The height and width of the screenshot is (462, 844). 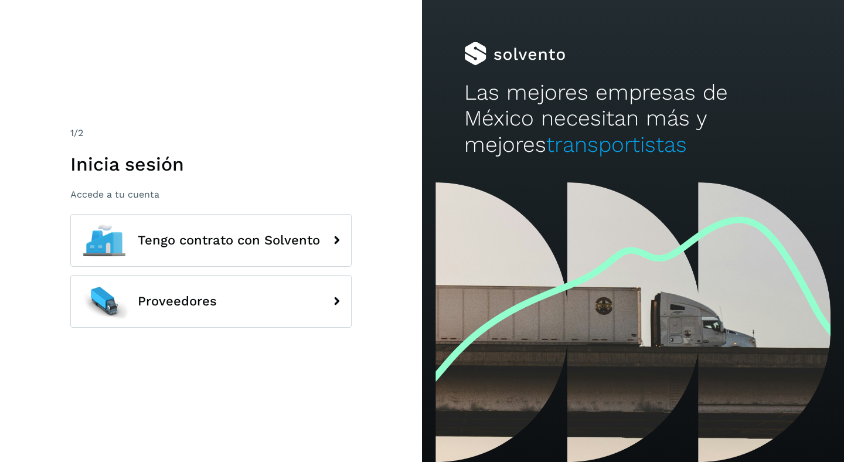 What do you see at coordinates (211, 133) in the screenshot?
I see `div: /2` at bounding box center [211, 133].